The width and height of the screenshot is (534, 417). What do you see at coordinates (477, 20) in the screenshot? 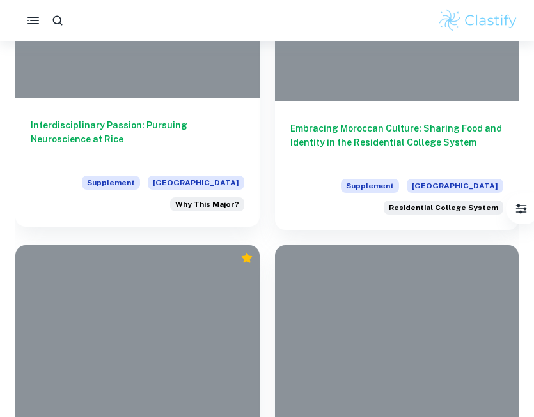
I see `a: Clastify logo` at bounding box center [477, 20].